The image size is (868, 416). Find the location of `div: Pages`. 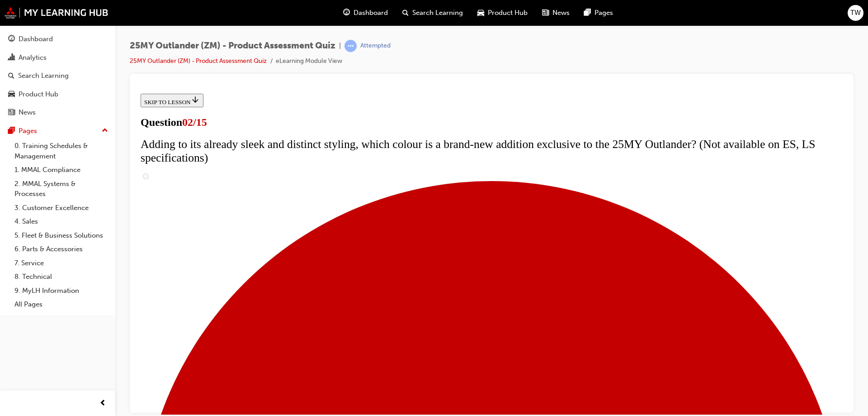

div: Pages is located at coordinates (27, 131).